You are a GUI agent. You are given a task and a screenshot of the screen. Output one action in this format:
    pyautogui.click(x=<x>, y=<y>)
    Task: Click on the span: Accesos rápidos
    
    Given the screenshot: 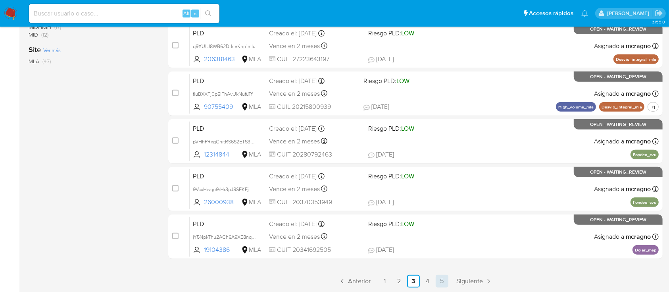 What is the action you would take?
    pyautogui.click(x=551, y=13)
    